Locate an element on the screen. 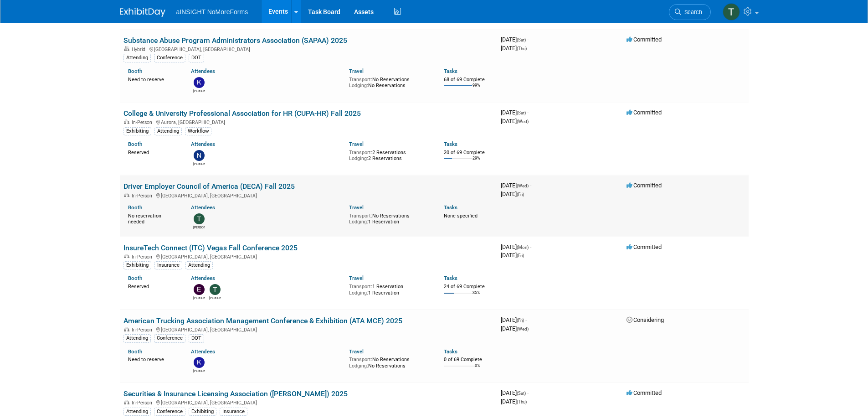  div: 68 of 69 Complete is located at coordinates (468, 80).